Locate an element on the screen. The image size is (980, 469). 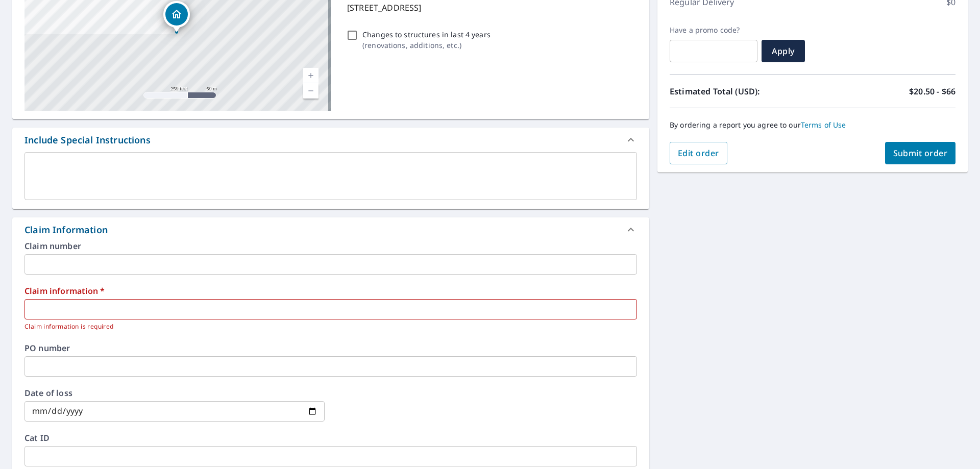
a: Current Level 17, Zoom In is located at coordinates (311, 76).